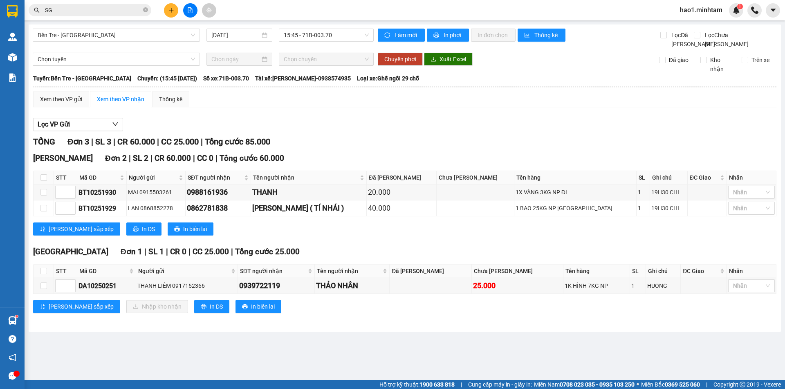 This screenshot has height=389, width=785. Describe the element at coordinates (493, 35) in the screenshot. I see `button: In đơn chọn` at that location.